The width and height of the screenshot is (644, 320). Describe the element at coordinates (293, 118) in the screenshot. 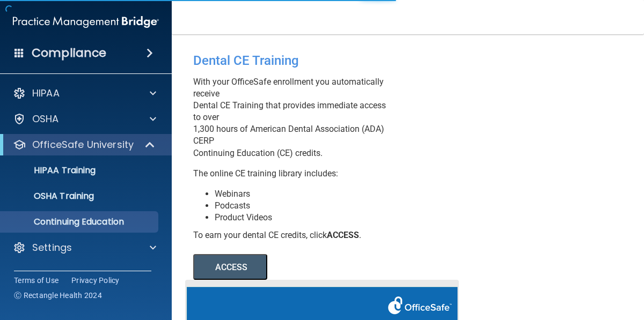

I see `p: With your OfficeSafe enrollment you automatically receive Dental CE Training that provides immedi...` at that location.